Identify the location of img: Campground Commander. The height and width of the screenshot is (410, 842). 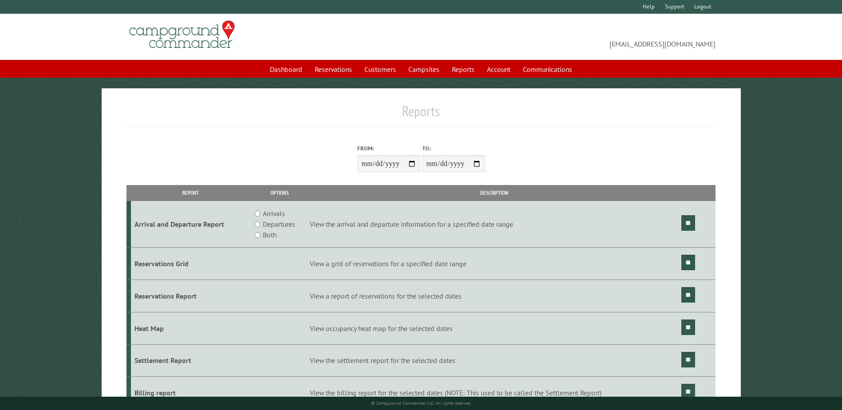
(182, 35).